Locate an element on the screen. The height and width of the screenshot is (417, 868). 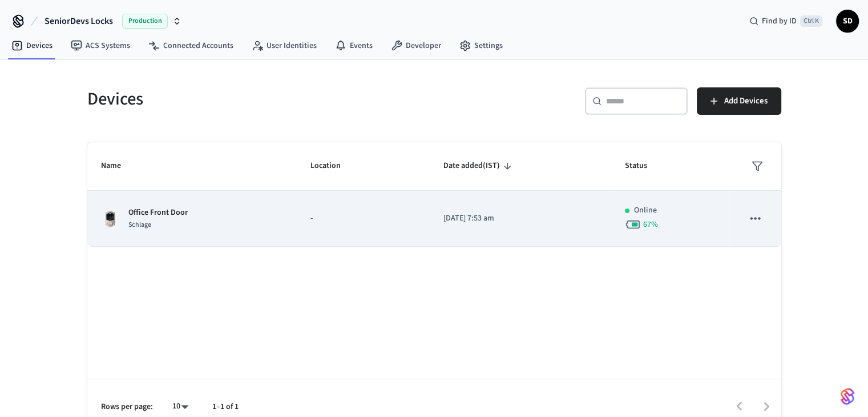
button: Add Devices is located at coordinates (739, 101).